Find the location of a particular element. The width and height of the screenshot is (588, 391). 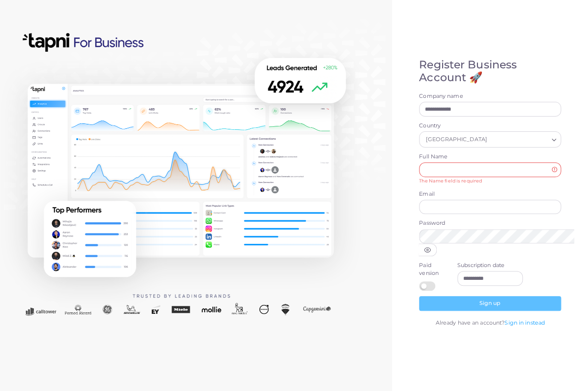

input: Search for option is located at coordinates (519, 139).